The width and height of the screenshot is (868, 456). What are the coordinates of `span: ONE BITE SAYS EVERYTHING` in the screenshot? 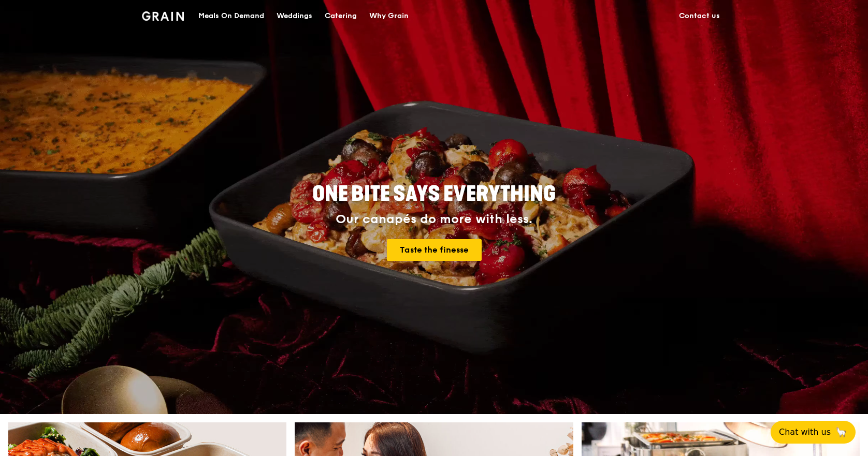 It's located at (434, 194).